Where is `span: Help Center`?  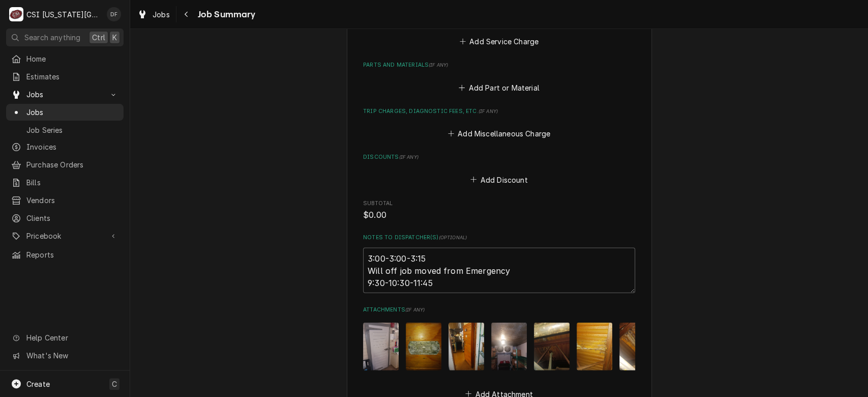
span: Help Center is located at coordinates (72, 337).